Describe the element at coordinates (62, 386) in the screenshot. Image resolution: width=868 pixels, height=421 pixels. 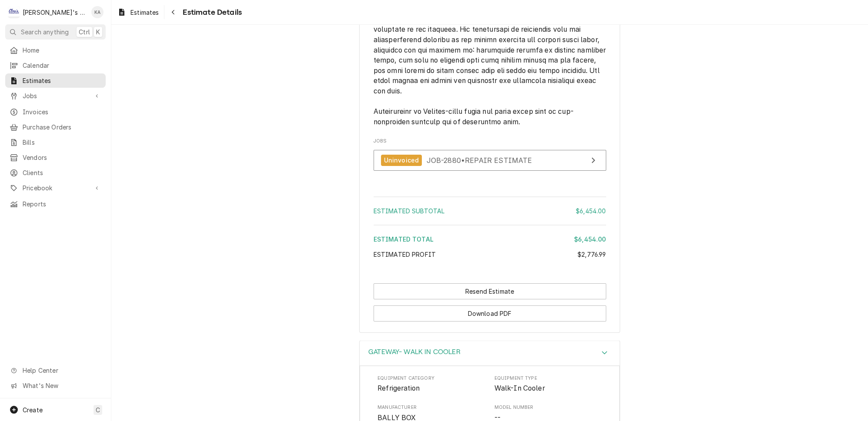
I see `span: What's New` at that location.